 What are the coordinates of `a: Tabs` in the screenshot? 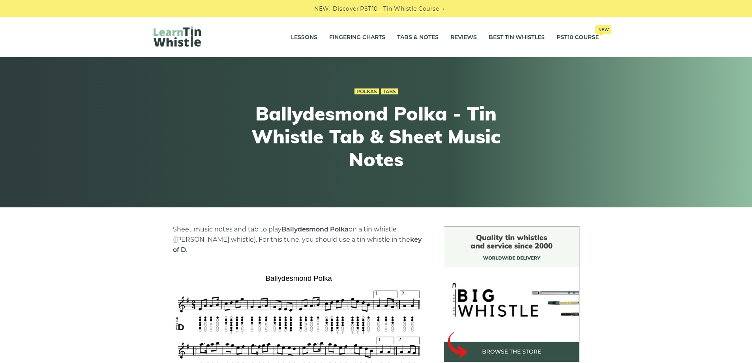 It's located at (389, 92).